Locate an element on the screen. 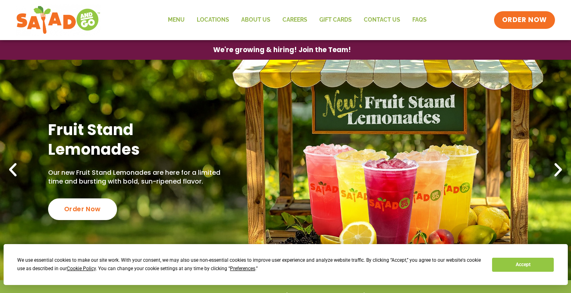  div: Order Now is located at coordinates (83, 209).